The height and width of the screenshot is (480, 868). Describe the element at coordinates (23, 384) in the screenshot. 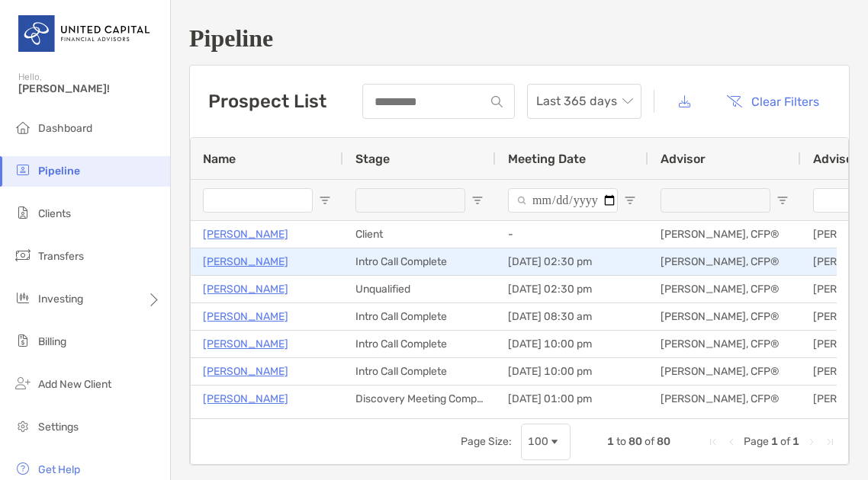

I see `img: add_new_client icon` at that location.